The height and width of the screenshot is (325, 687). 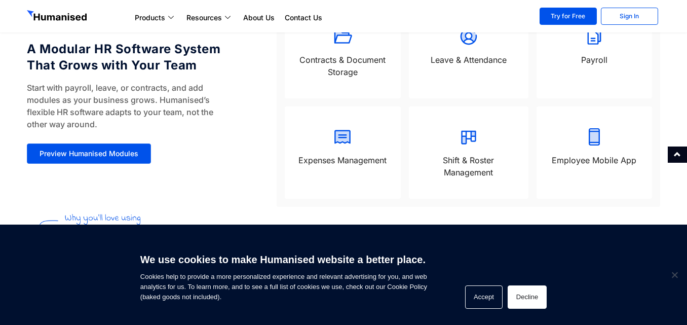 I want to click on p: Payroll, so click(x=594, y=60).